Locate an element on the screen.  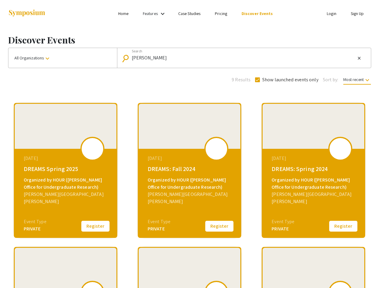
a: Discover Events is located at coordinates (257, 14).